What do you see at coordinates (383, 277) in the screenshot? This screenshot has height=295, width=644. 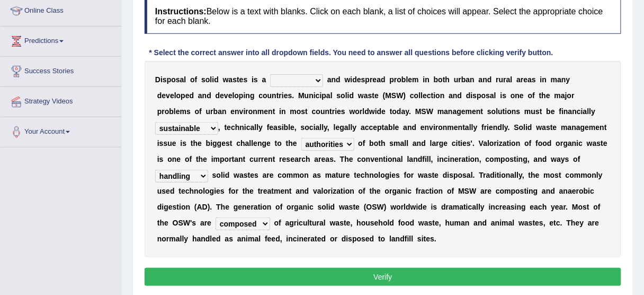 I see `button: Verify` at bounding box center [383, 277].